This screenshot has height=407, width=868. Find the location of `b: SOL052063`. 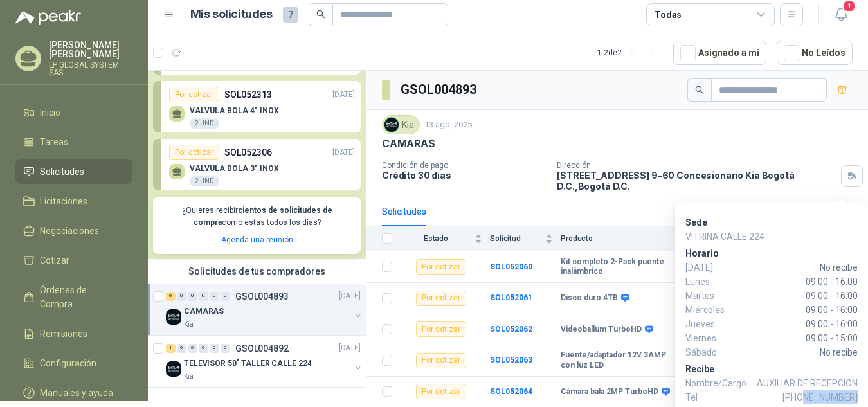

b: SOL052063 is located at coordinates (511, 360).